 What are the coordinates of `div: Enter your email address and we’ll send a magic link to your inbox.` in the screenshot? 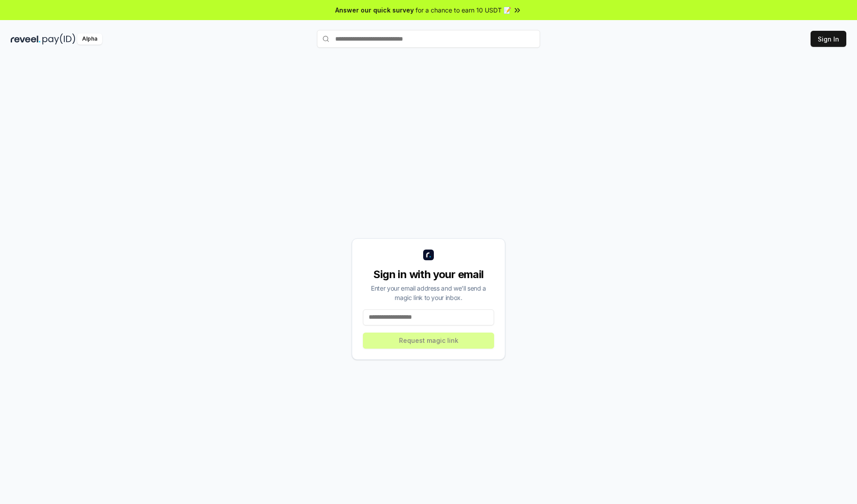 It's located at (428, 292).